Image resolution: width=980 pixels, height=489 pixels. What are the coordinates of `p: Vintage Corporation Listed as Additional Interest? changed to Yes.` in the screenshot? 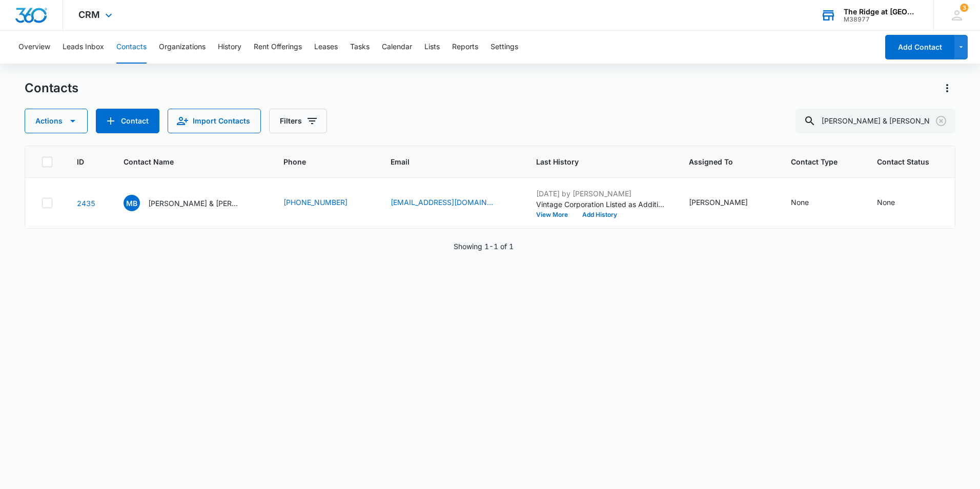 It's located at (600, 204).